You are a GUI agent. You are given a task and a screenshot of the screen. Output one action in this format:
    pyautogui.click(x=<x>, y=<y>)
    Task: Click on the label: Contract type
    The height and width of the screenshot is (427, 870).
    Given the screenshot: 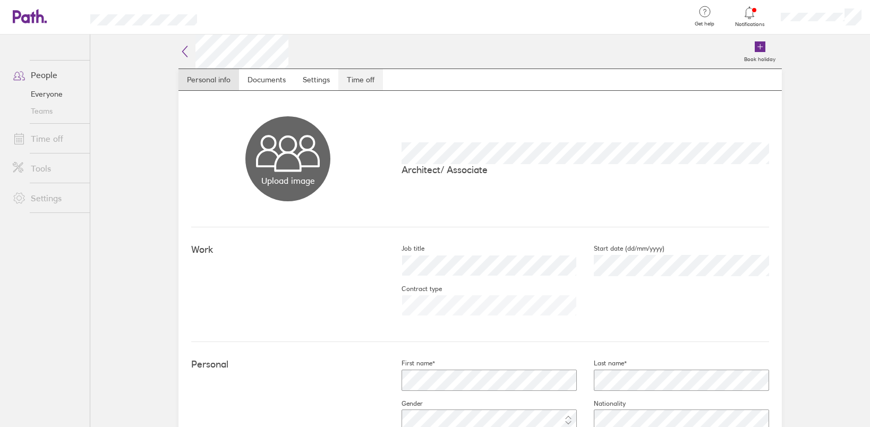 What is the action you would take?
    pyautogui.click(x=413, y=289)
    